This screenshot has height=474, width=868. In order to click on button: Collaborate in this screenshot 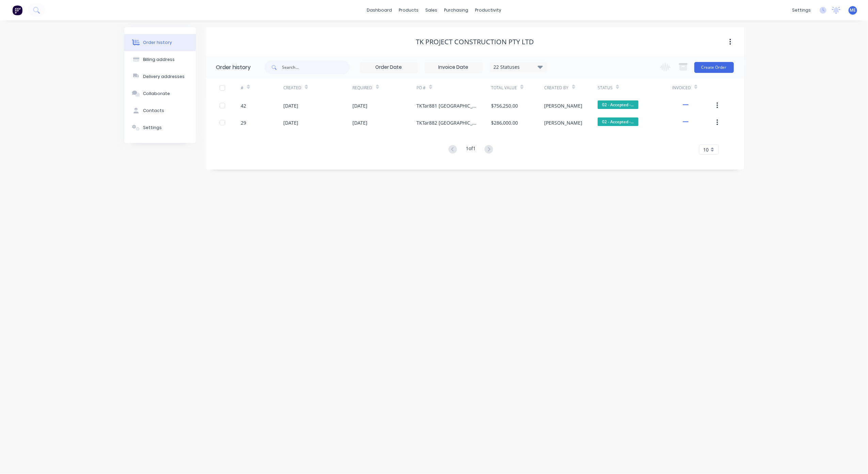, I will do `click(160, 94)`.